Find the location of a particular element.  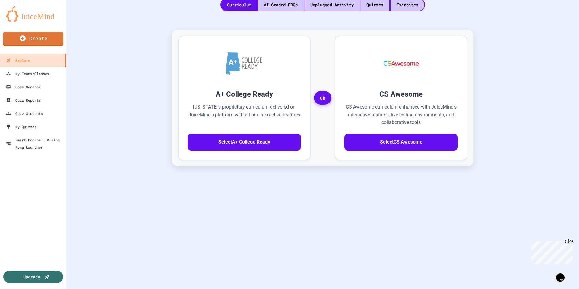

div: Chat with us now!Close is located at coordinates (22, 20).